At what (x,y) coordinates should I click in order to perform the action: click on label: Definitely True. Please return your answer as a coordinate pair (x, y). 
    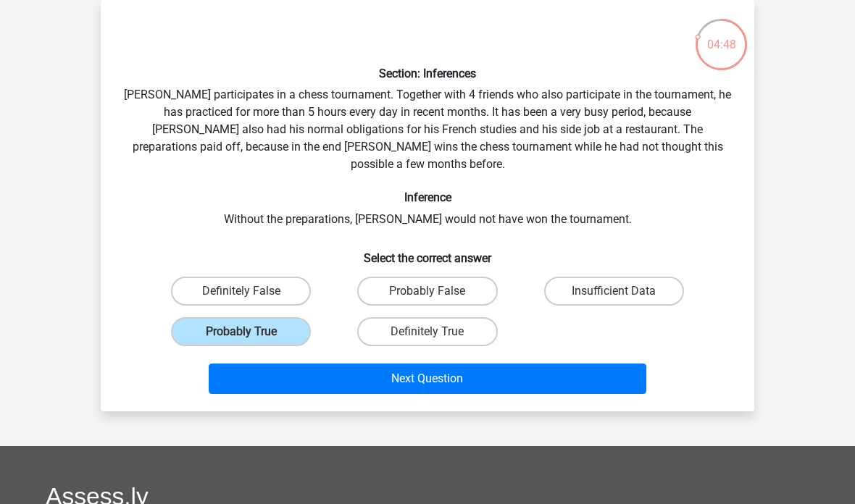
    Looking at the image, I should click on (427, 332).